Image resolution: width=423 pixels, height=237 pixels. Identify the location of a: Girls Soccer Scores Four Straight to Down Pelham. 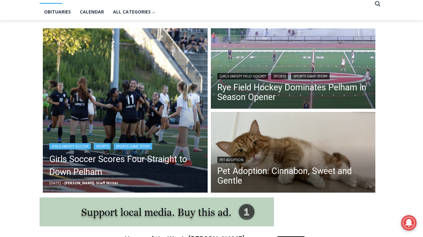
(125, 166).